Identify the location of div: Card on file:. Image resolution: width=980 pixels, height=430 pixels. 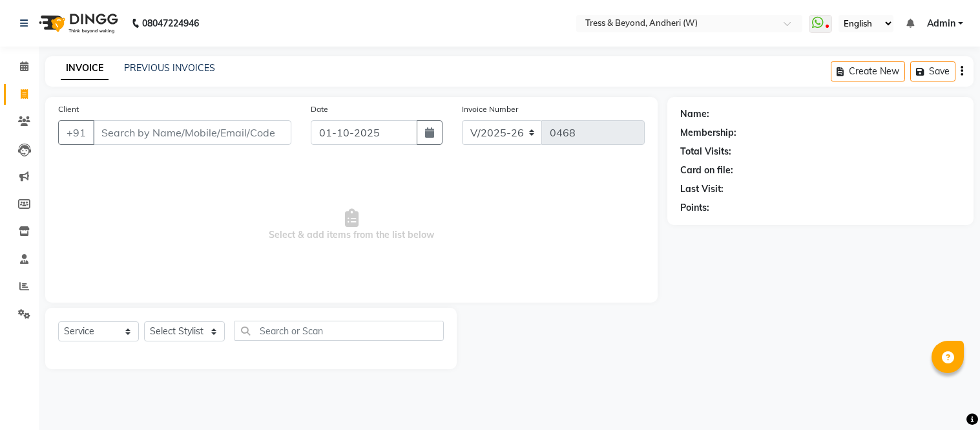
(706, 170).